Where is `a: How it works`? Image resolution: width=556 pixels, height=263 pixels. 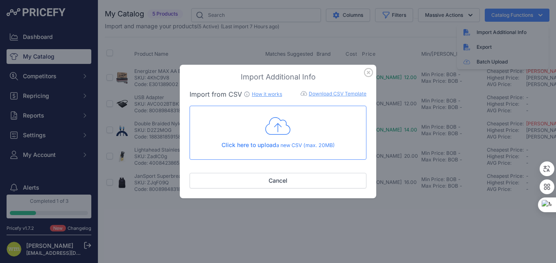
a: How it works is located at coordinates (267, 94).